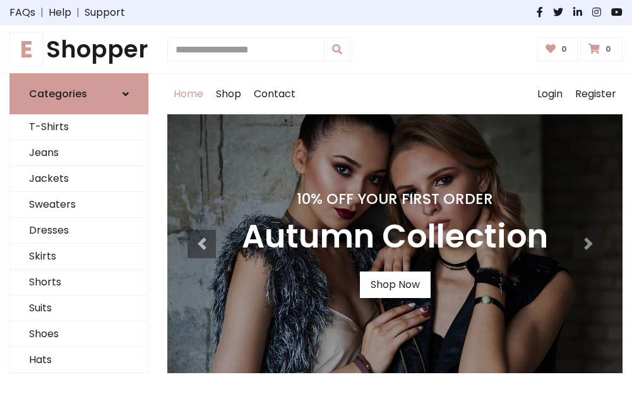  I want to click on a: EShopper, so click(79, 49).